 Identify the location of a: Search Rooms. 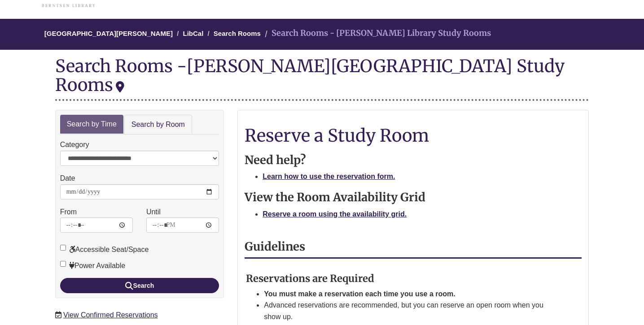
(236, 33).